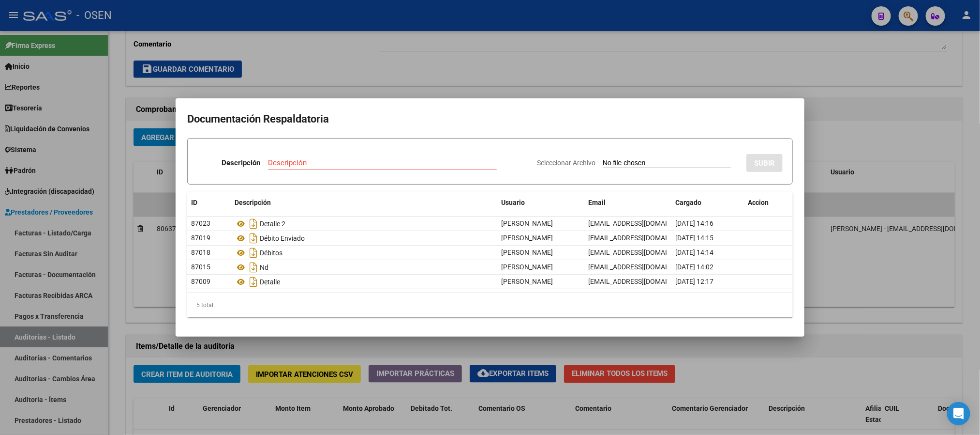 The height and width of the screenshot is (435, 980). What do you see at coordinates (364, 267) in the screenshot?
I see `div: Nd` at bounding box center [364, 267].